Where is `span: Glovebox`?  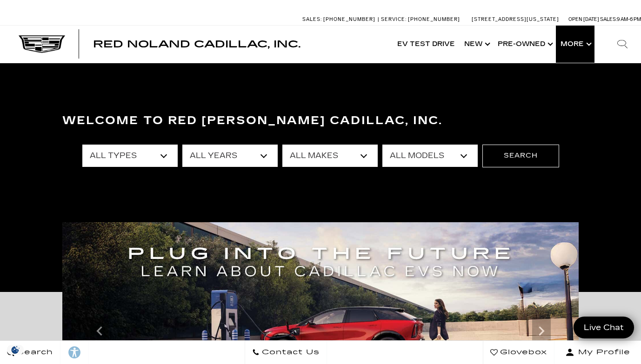 span: Glovebox is located at coordinates (522, 352).